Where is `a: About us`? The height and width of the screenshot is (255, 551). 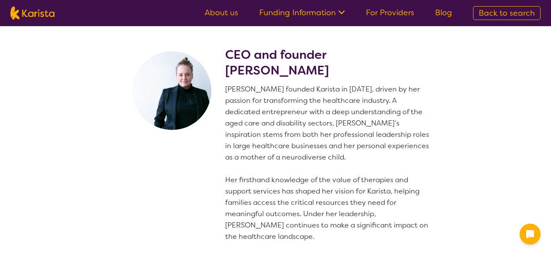
a: About us is located at coordinates (221, 13).